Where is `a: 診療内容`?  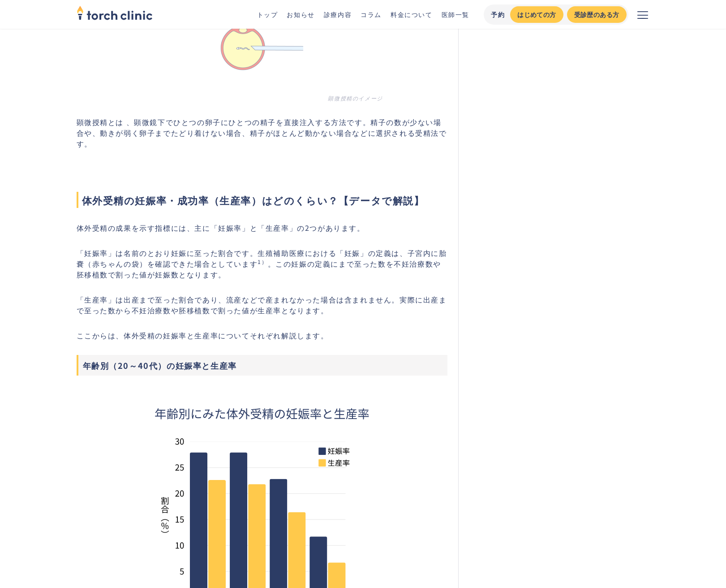
a: 診療内容 is located at coordinates (338, 14).